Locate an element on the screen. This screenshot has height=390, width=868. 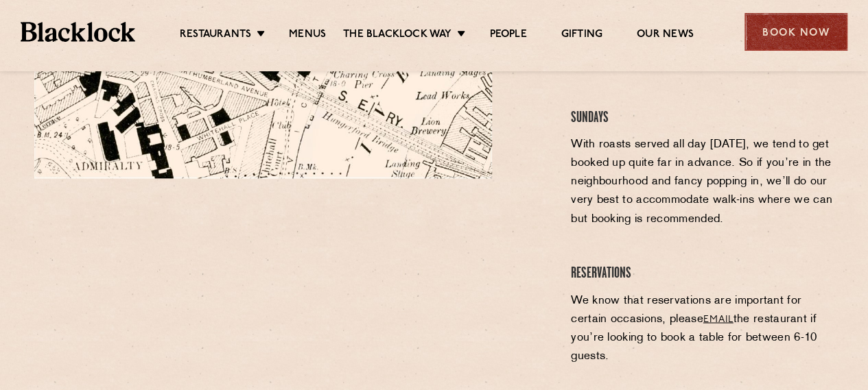
a: email is located at coordinates (718, 319).